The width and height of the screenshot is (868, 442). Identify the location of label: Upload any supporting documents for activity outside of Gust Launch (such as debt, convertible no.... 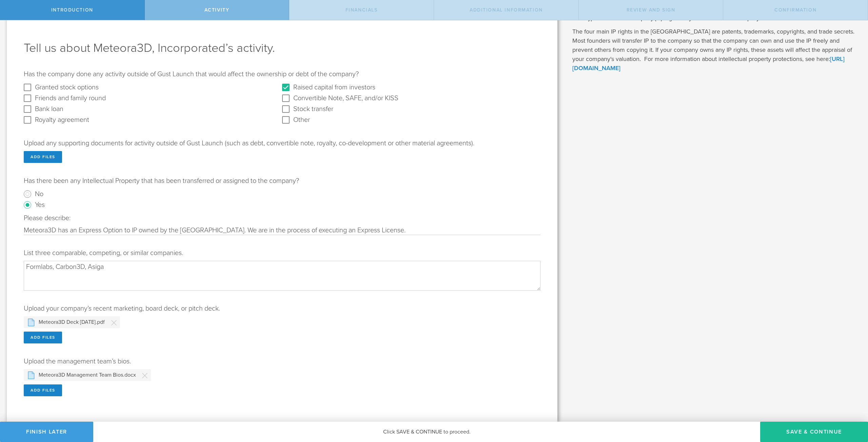
(249, 144).